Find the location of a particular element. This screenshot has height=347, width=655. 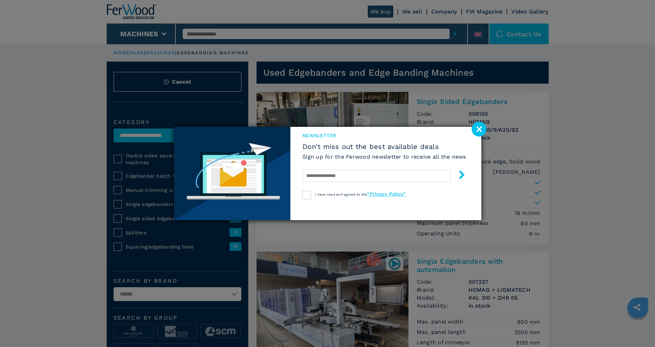

span: Don't miss out the best available deals is located at coordinates (384, 146).